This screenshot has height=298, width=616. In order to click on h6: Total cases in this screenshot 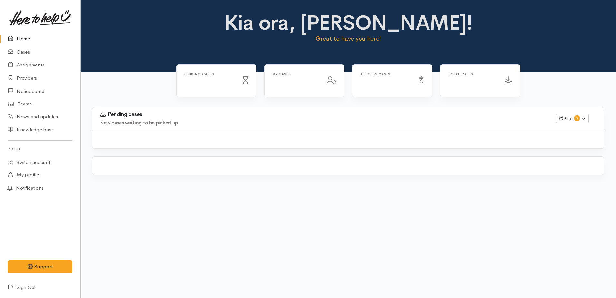, I will do `click(472, 74)`.